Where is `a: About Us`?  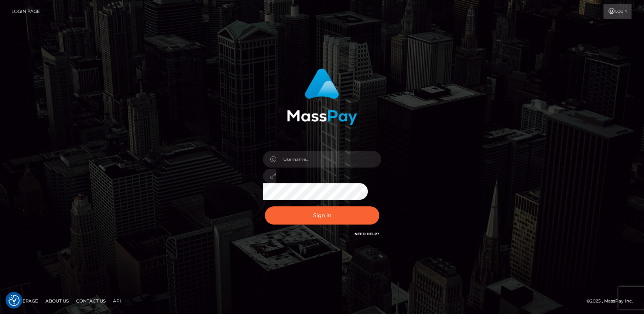 a: About Us is located at coordinates (57, 300).